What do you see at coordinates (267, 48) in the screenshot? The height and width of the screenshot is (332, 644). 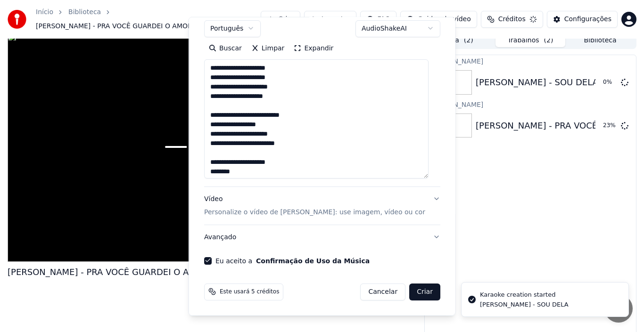 I see `button: Limpar` at bounding box center [267, 48].